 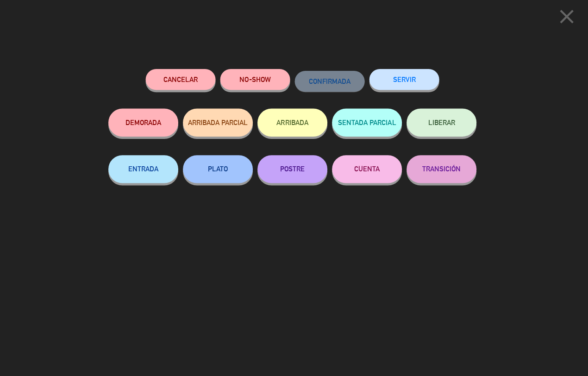 I want to click on span: LIBERAR, so click(x=442, y=124).